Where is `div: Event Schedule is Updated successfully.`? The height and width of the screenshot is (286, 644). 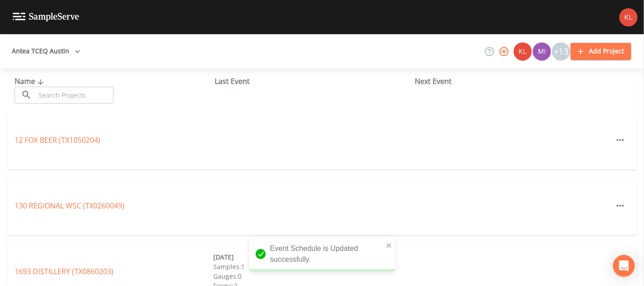 div: Event Schedule is Updated successfully. is located at coordinates (322, 254).